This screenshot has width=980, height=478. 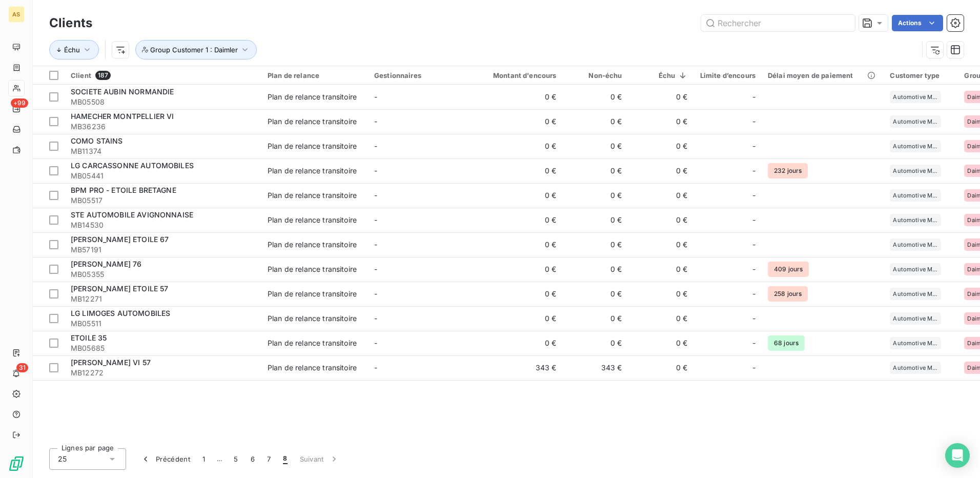 I want to click on span: MB11374, so click(x=163, y=151).